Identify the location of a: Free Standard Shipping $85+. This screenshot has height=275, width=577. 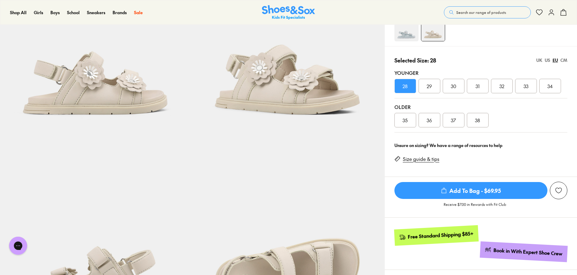
(436, 235).